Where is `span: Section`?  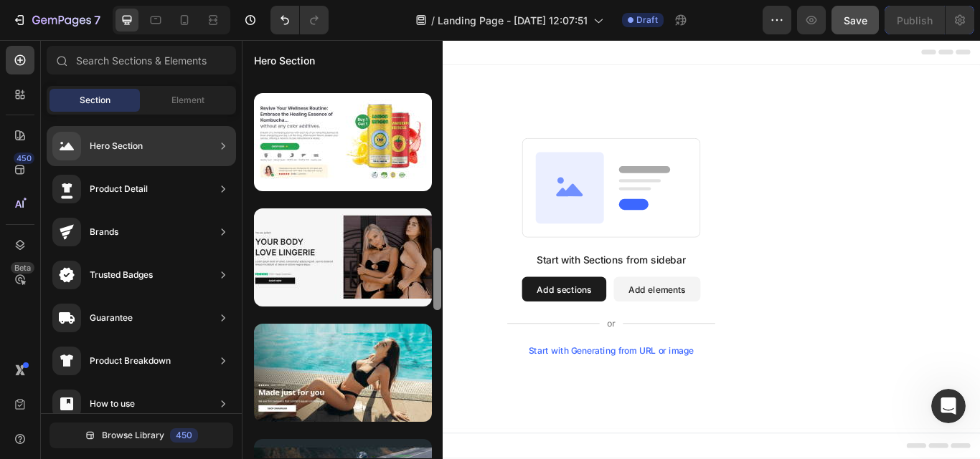 span: Section is located at coordinates (94, 100).